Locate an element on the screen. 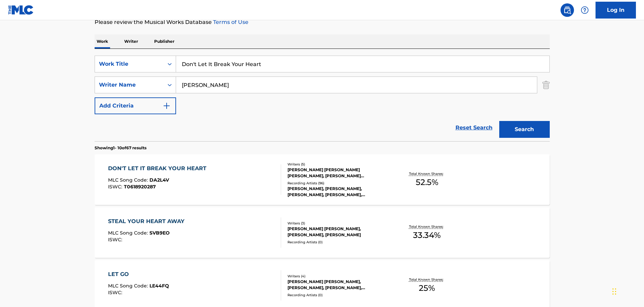 The height and width of the screenshot is (307, 644). div: Chat Widget is located at coordinates (627, 290).